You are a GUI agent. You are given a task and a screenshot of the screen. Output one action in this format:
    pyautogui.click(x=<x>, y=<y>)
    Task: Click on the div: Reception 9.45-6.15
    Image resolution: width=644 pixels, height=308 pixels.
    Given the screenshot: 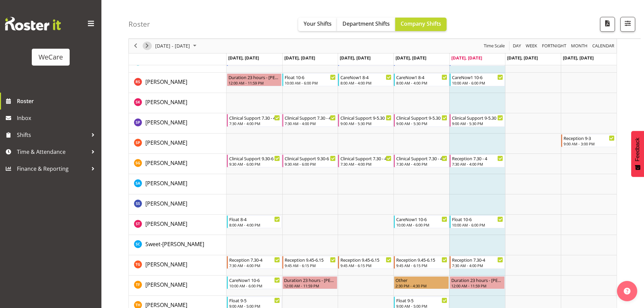 What is the action you would take?
    pyautogui.click(x=310, y=259)
    